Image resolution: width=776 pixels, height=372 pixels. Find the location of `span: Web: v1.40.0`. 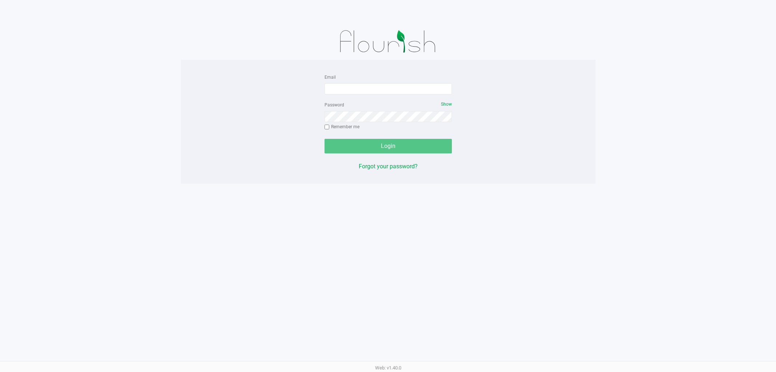

span: Web: v1.40.0 is located at coordinates (388, 367).